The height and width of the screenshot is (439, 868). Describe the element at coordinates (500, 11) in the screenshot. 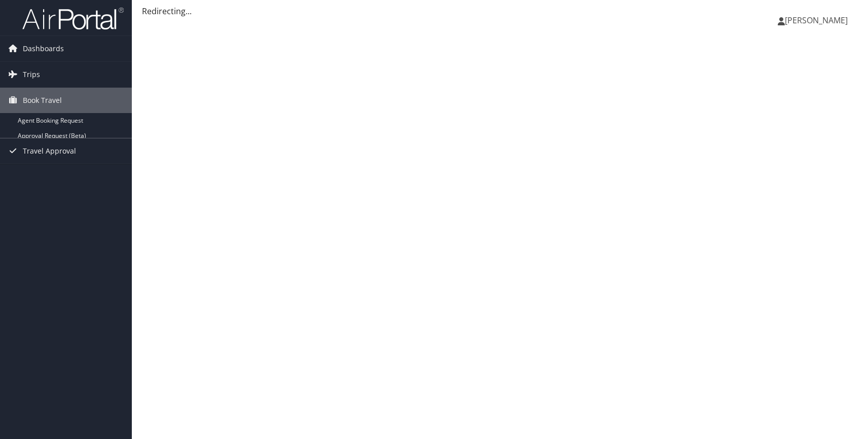

I see `div: Redirecting...` at that location.